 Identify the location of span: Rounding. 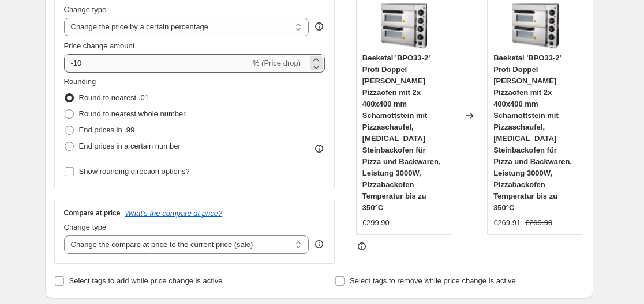
(80, 81).